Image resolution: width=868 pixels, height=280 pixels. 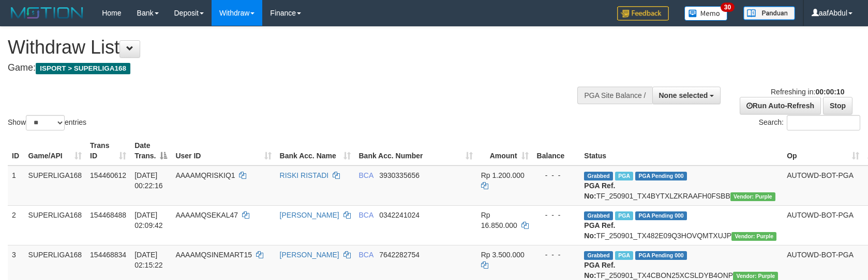 What do you see at coordinates (399, 215) in the screenshot?
I see `span: Copy 0342241024 to clipboard` at bounding box center [399, 215].